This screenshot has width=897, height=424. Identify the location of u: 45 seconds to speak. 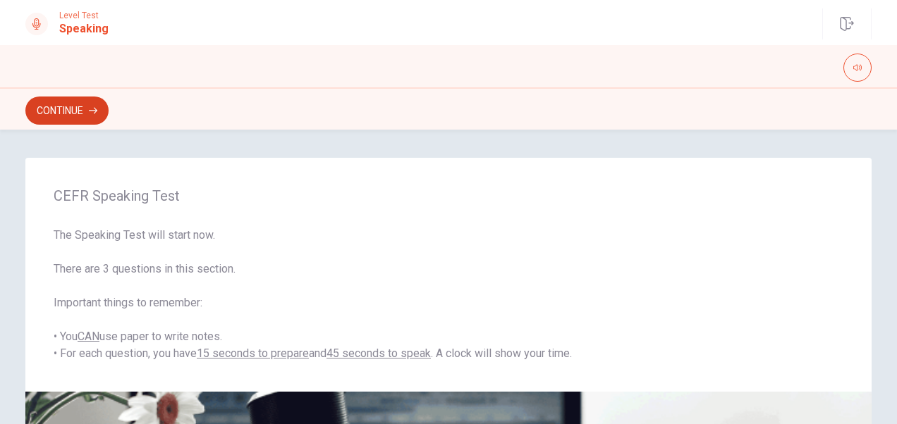
(379, 353).